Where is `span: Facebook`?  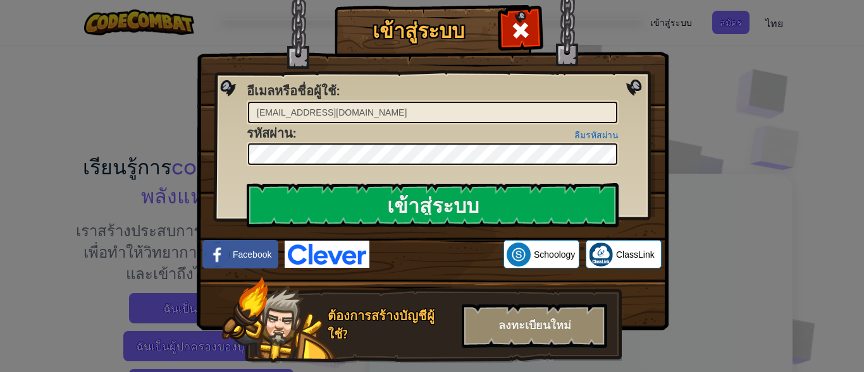
span: Facebook is located at coordinates (252, 255).